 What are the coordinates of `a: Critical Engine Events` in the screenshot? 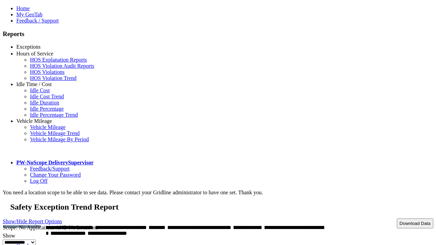 It's located at (55, 53).